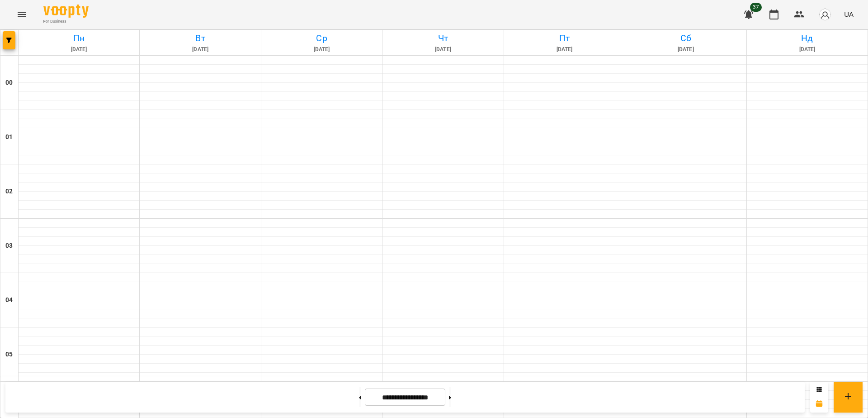  Describe the element at coordinates (200, 38) in the screenshot. I see `h6: Вт` at that location.